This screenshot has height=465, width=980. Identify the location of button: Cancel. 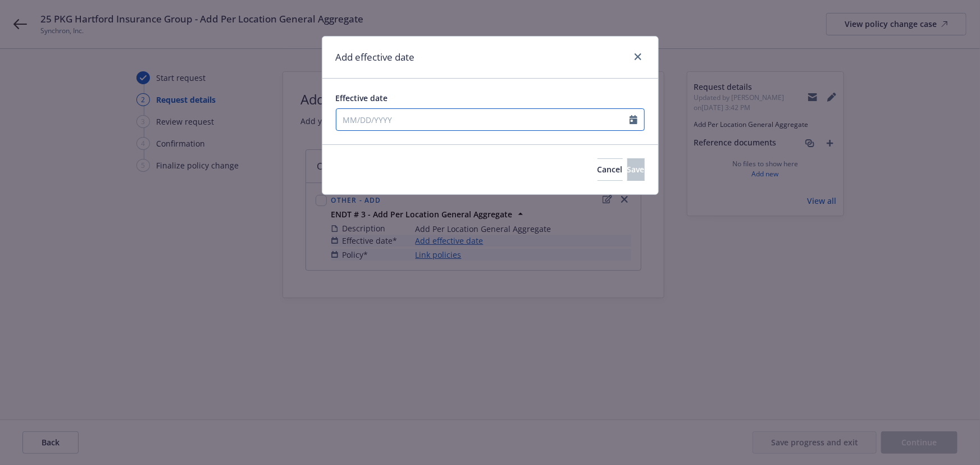
(610, 169).